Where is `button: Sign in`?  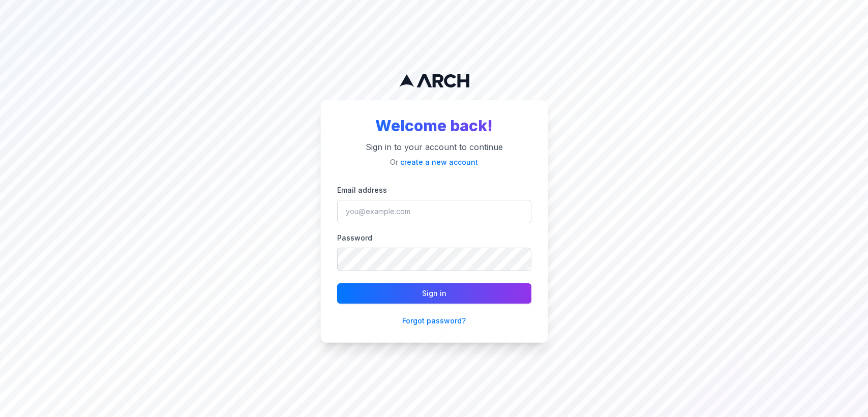
button: Sign in is located at coordinates (434, 293).